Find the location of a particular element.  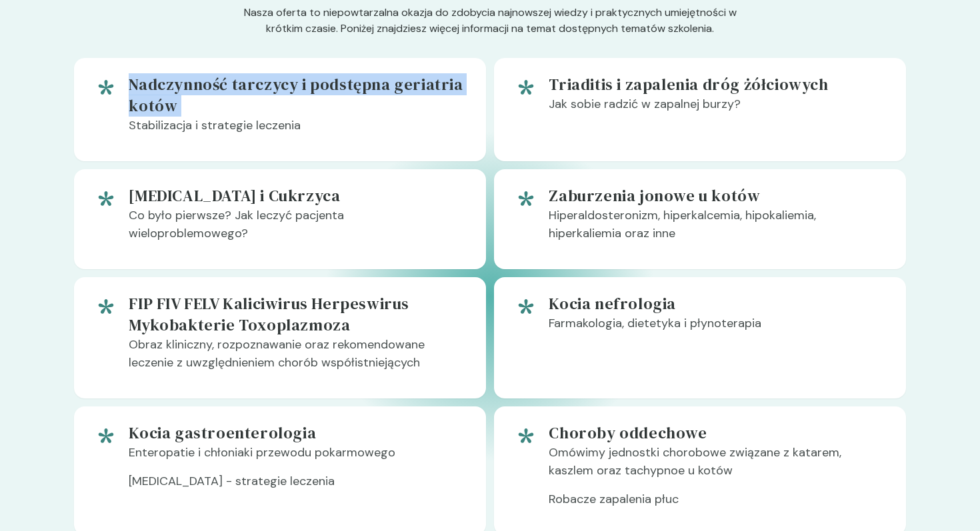

p: Obraz kliniczny, rozpoznawanie oraz rekomendowane leczenie z uwzględnieniem chorób współistniejących is located at coordinates (296, 359).